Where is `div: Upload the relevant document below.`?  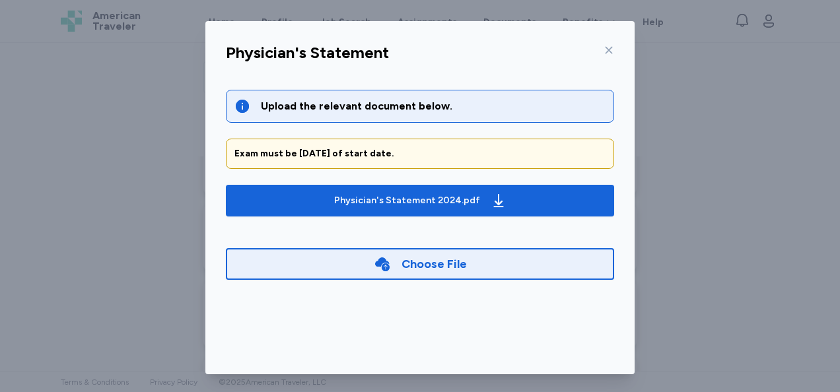
div: Upload the relevant document below. is located at coordinates (433, 106).